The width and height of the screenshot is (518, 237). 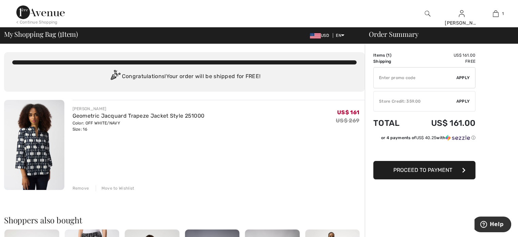 I want to click on div: Store Credit: 359.00, so click(x=415, y=101).